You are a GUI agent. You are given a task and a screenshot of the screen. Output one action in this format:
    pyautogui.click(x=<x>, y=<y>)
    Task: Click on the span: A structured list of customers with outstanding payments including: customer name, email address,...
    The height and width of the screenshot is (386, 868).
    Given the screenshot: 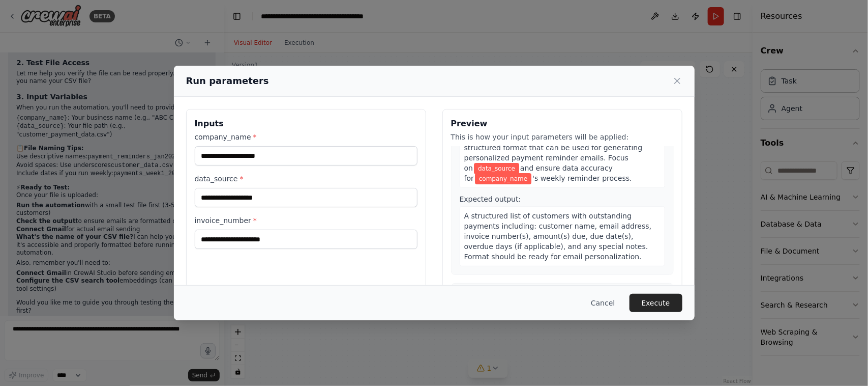 What is the action you would take?
    pyautogui.click(x=558, y=236)
    